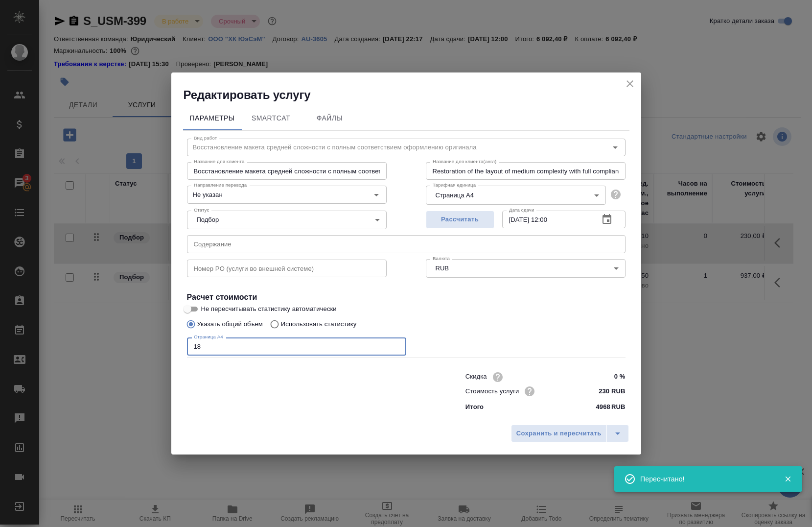  Describe the element at coordinates (287, 220) in the screenshot. I see `div: Подбор` at that location.